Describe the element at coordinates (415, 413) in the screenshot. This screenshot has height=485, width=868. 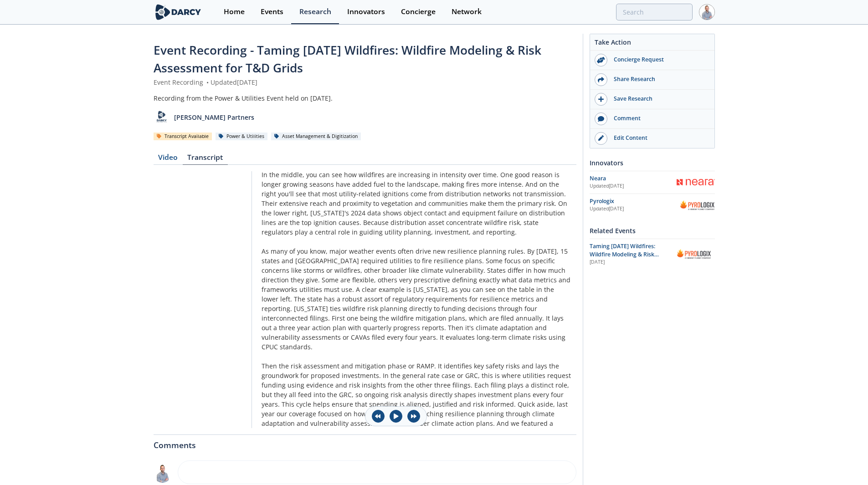
I see `span: Quick aside, last year our coverage focused on how utilities are approaching resilience planning ...` at that location.